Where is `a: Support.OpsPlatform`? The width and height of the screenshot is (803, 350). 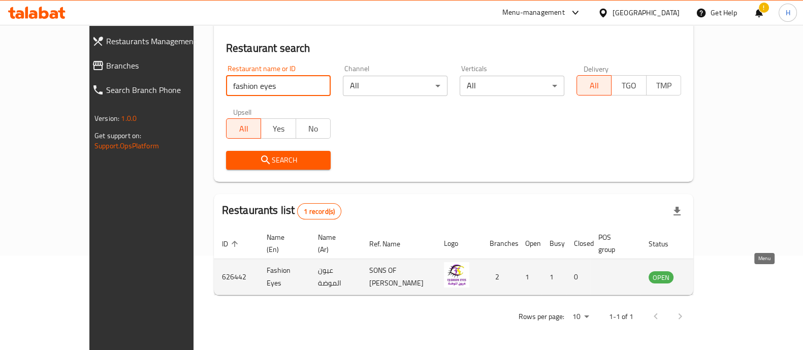
a: Support.OpsPlatform is located at coordinates (126, 146).